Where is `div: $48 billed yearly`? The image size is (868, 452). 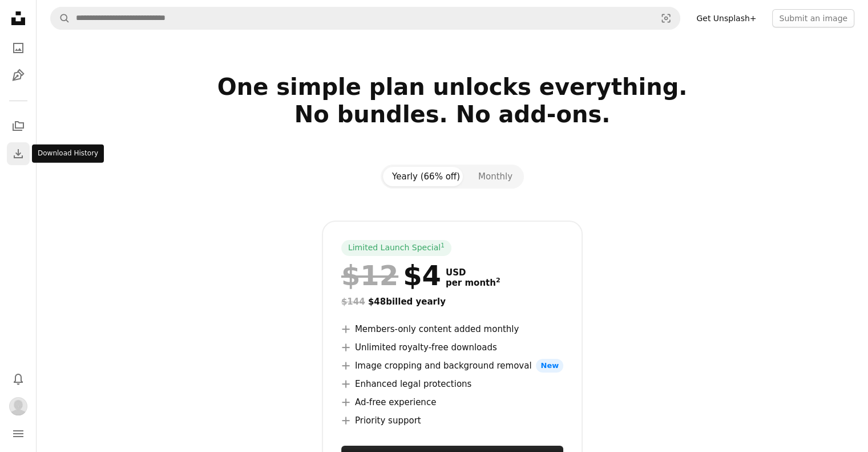
div: $48 billed yearly is located at coordinates (452, 302).